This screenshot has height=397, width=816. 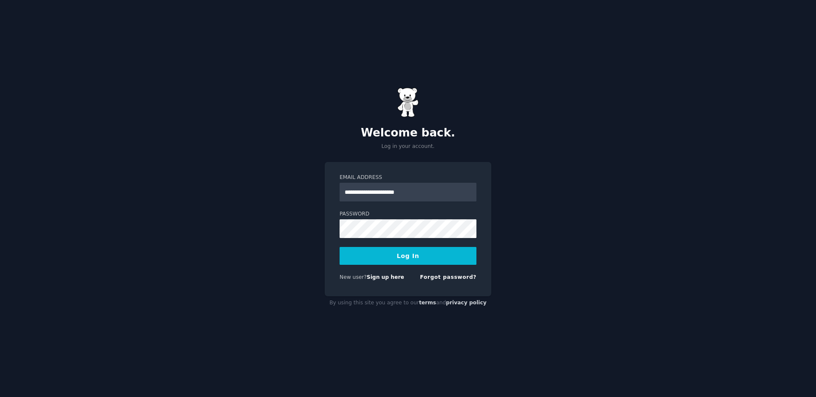 I want to click on label: Email Address, so click(x=408, y=178).